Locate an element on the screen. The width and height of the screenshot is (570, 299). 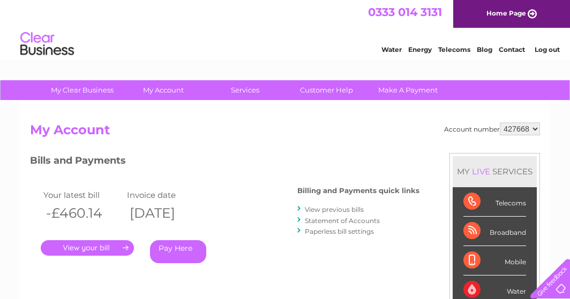
a: Services is located at coordinates (245, 90).